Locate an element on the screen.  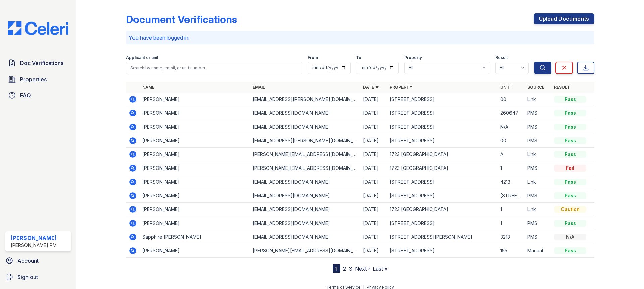
a: Unit is located at coordinates (505, 87).